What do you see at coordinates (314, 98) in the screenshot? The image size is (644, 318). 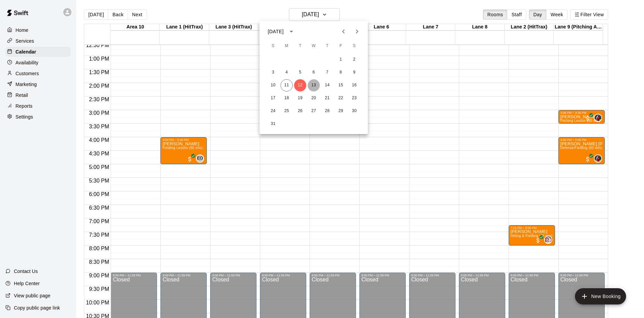 I see `button: 20` at bounding box center [314, 98].